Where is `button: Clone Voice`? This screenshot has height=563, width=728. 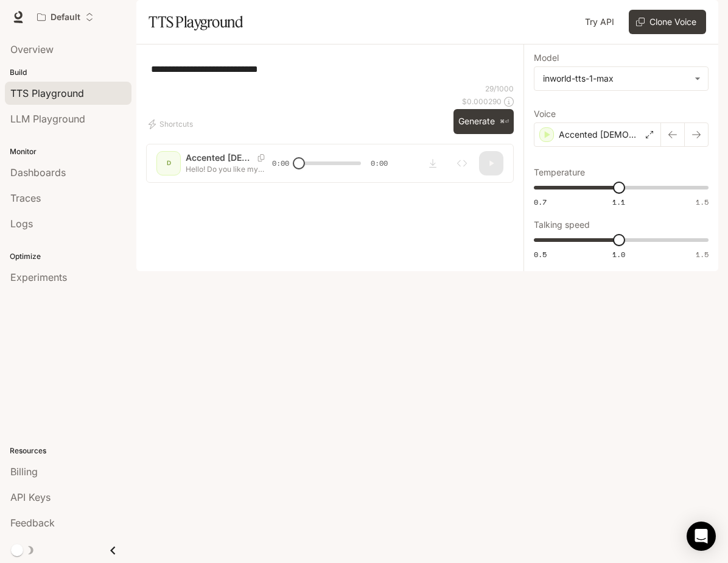 button: Clone Voice is located at coordinates (667, 22).